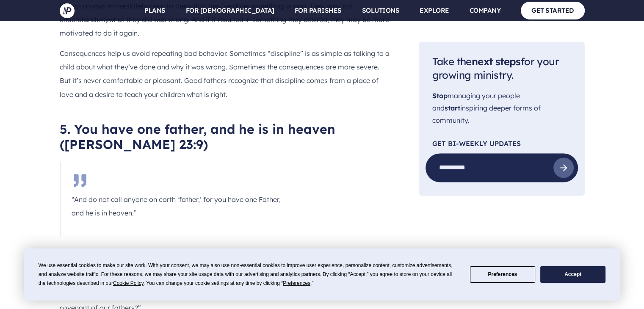 The width and height of the screenshot is (644, 309). Describe the element at coordinates (502, 143) in the screenshot. I see `p: Get Bi-Weekly Updates` at that location.